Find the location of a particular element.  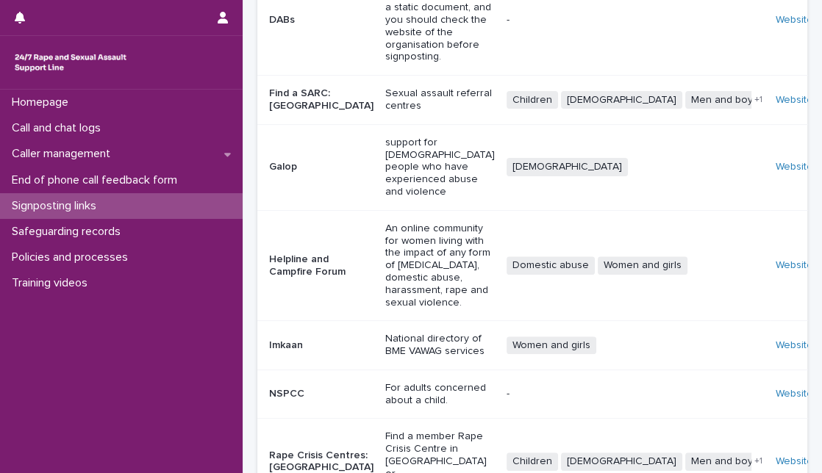

p: Training videos is located at coordinates (52, 283).